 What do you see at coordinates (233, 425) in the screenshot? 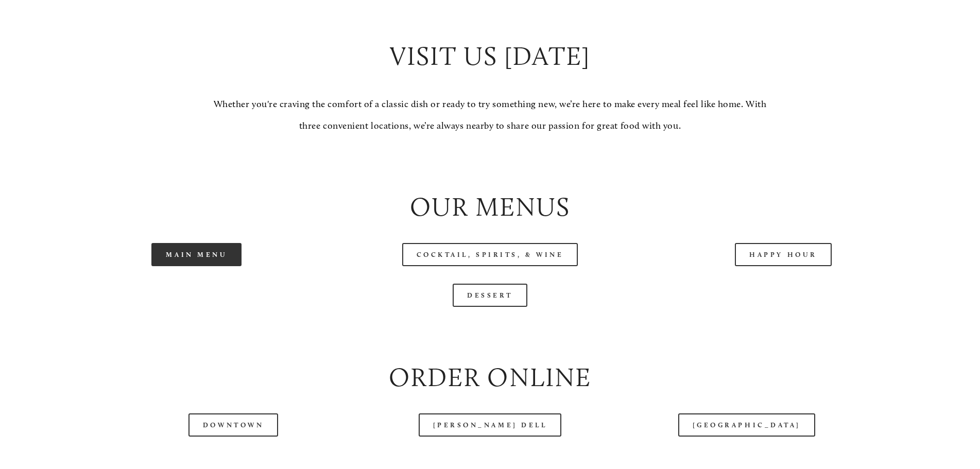
I see `a: Downtown` at bounding box center [233, 425].